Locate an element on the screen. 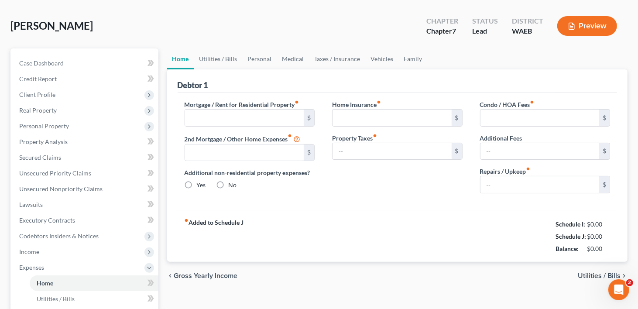 The height and width of the screenshot is (309, 638). button: Utilities / Bills chevron_right is located at coordinates (602, 276).